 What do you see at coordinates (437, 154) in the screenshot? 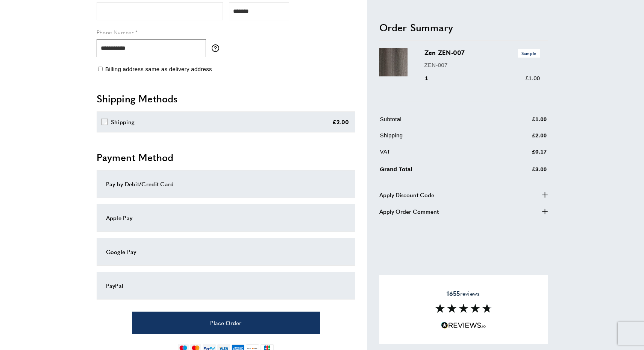
I see `td: VAT` at bounding box center [437, 154].